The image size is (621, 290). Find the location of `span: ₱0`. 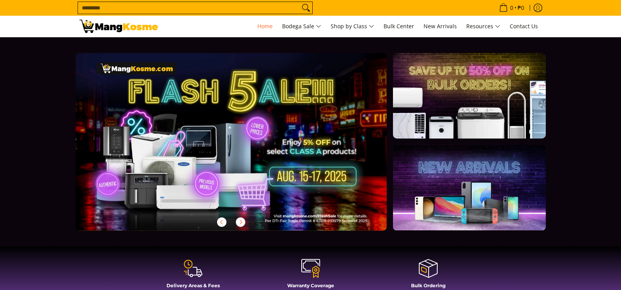

span: ₱0 is located at coordinates (521, 8).